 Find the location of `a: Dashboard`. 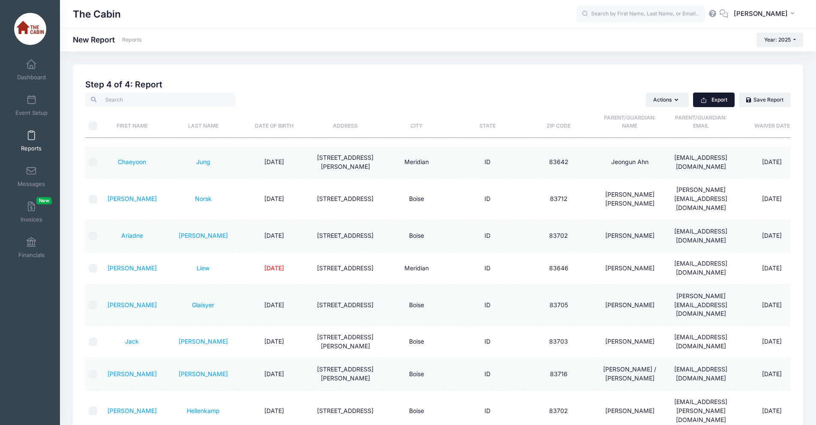

a: Dashboard is located at coordinates (31, 70).